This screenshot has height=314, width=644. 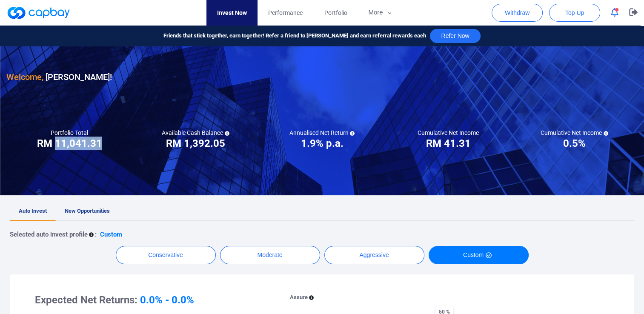 I want to click on h3: RM 41.31, so click(x=448, y=144).